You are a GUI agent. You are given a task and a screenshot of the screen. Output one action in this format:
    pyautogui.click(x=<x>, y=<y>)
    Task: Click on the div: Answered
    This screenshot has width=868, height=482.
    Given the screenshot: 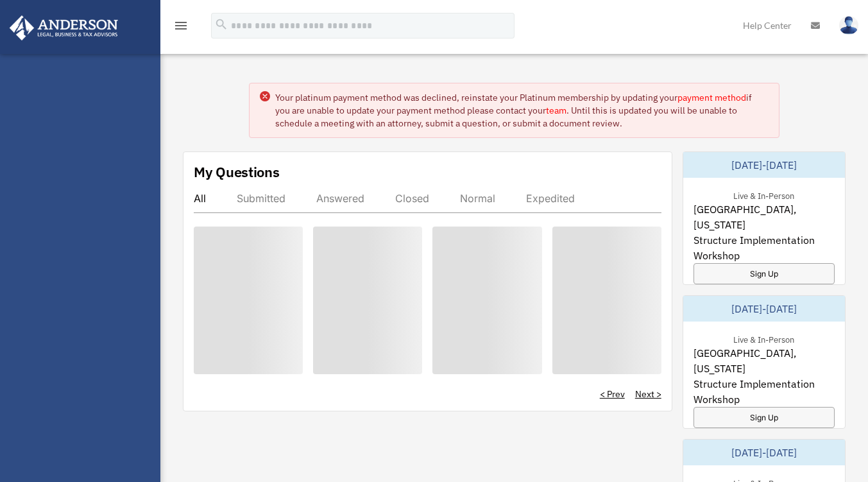 What is the action you would take?
    pyautogui.click(x=340, y=199)
    